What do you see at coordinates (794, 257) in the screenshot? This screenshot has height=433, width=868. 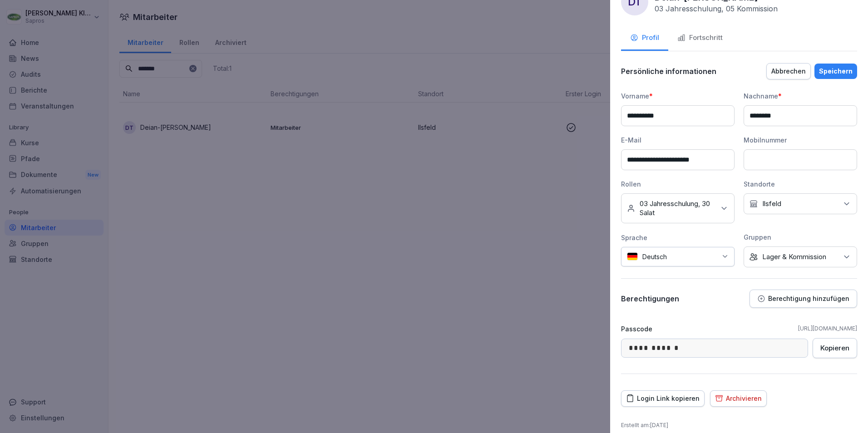 I see `p: Lager & Kommission` at bounding box center [794, 257].